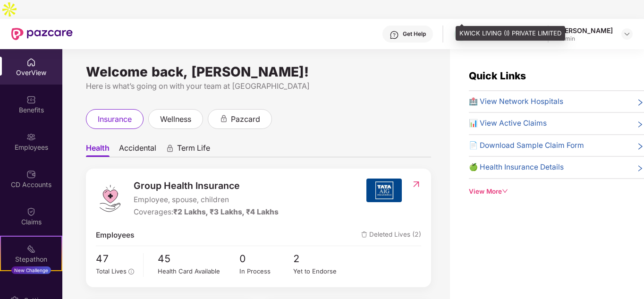 The width and height of the screenshot is (644, 299). What do you see at coordinates (206, 200) in the screenshot?
I see `span: Employee, spouse, children` at bounding box center [206, 200].